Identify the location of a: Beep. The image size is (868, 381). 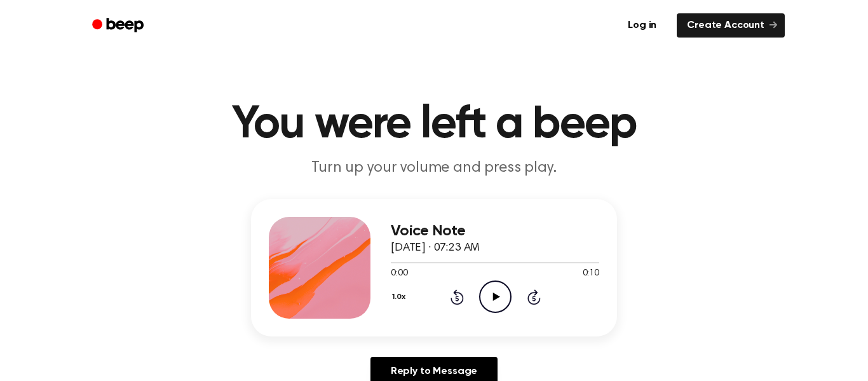
(118, 25).